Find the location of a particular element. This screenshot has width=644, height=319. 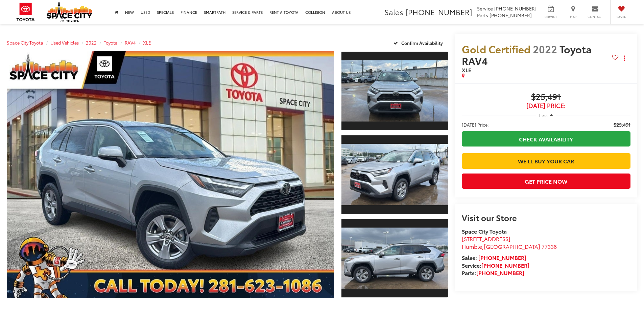

img: Space City Toyota is located at coordinates (70, 12).